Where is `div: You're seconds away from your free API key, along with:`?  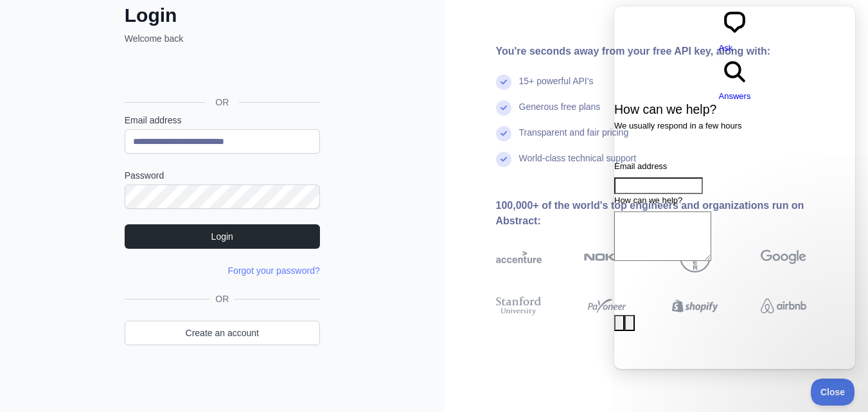 div: You're seconds away from your free API key, along with: is located at coordinates (672, 51).